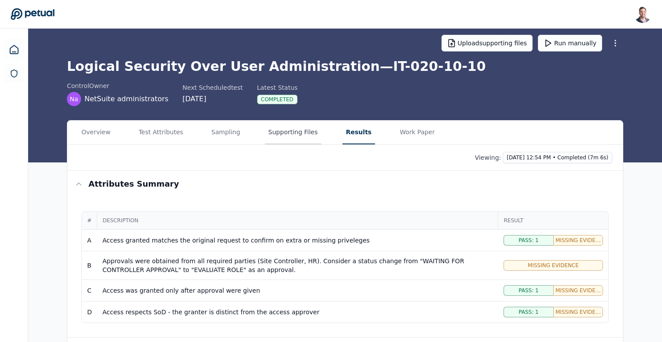 The image size is (662, 342). What do you see at coordinates (126, 99) in the screenshot?
I see `span: NetSuite administrators` at bounding box center [126, 99].